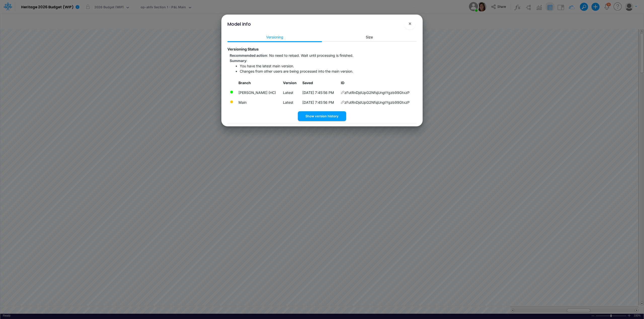 The width and height of the screenshot is (644, 319). I want to click on td: Model version currently loaded, so click(259, 93).